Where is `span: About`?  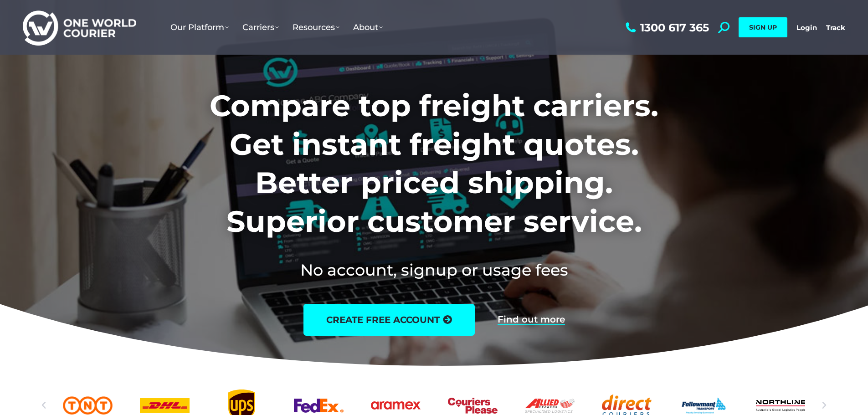
span: About is located at coordinates (368, 27).